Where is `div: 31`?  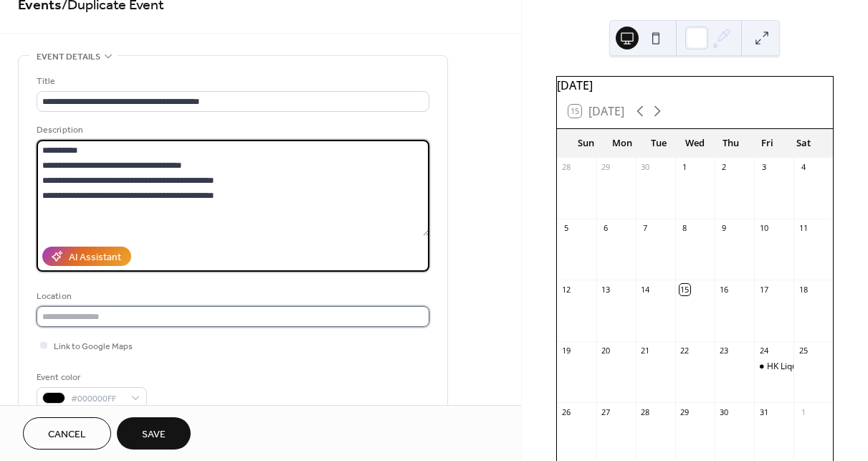
div: 31 is located at coordinates (763, 412).